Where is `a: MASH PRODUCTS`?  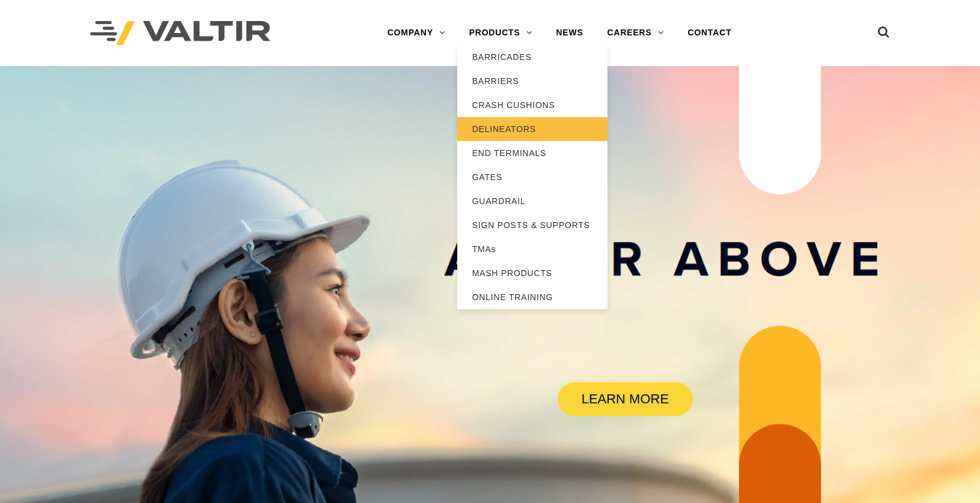 a: MASH PRODUCTS is located at coordinates (532, 274).